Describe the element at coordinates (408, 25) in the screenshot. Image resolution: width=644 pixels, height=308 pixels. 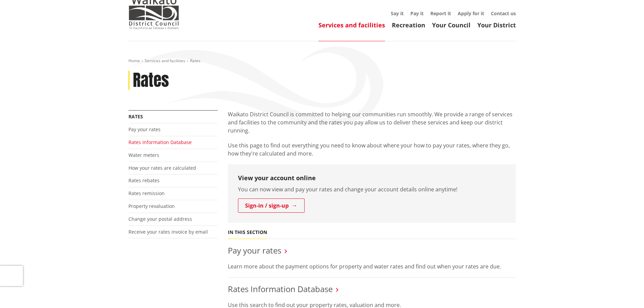
I see `a: Recreation` at that location.